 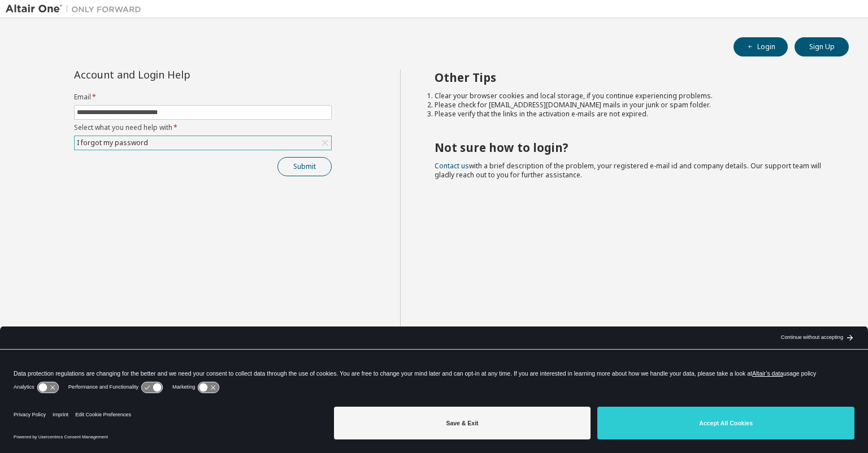 What do you see at coordinates (628, 170) in the screenshot?
I see `span: with a brief description of the problem, your registered e-mail id and company details. Our suppo...` at bounding box center [628, 170].